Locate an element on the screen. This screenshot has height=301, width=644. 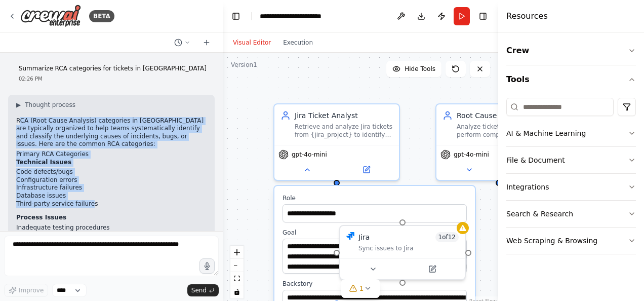
strong: Process Issues is located at coordinates (41, 217).